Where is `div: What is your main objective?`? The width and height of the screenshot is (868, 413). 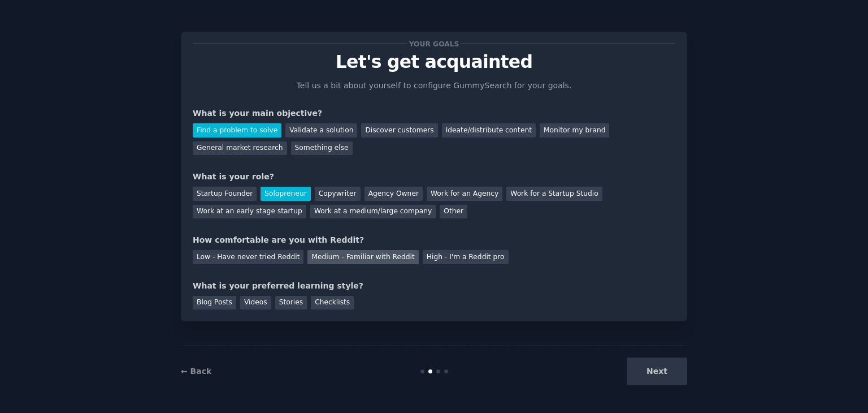 div: What is your main objective? is located at coordinates (434, 113).